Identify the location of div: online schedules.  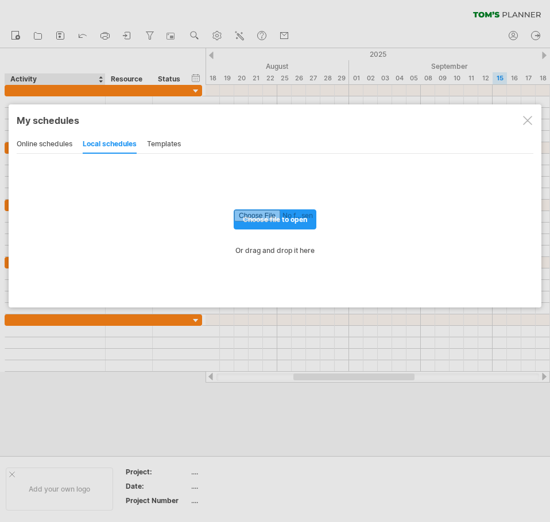
(44, 145).